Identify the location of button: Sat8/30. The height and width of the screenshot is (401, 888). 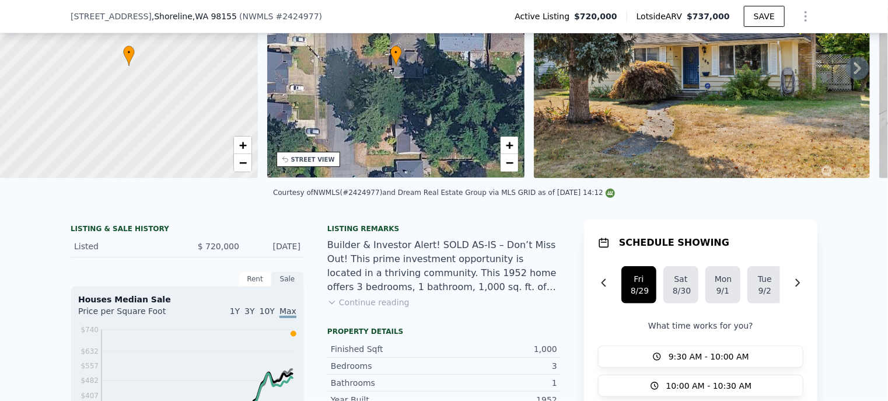
(681, 285).